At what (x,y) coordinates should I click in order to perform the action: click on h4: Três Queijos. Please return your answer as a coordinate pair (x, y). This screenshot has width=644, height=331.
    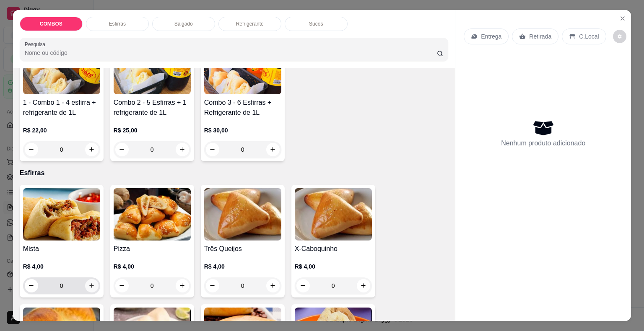
    Looking at the image, I should click on (243, 249).